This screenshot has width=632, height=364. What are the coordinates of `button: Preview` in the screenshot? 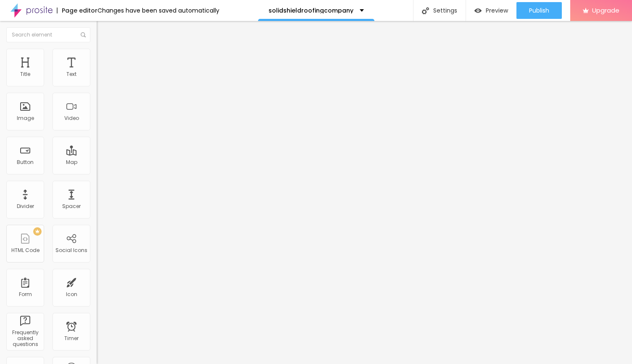 It's located at (491, 10).